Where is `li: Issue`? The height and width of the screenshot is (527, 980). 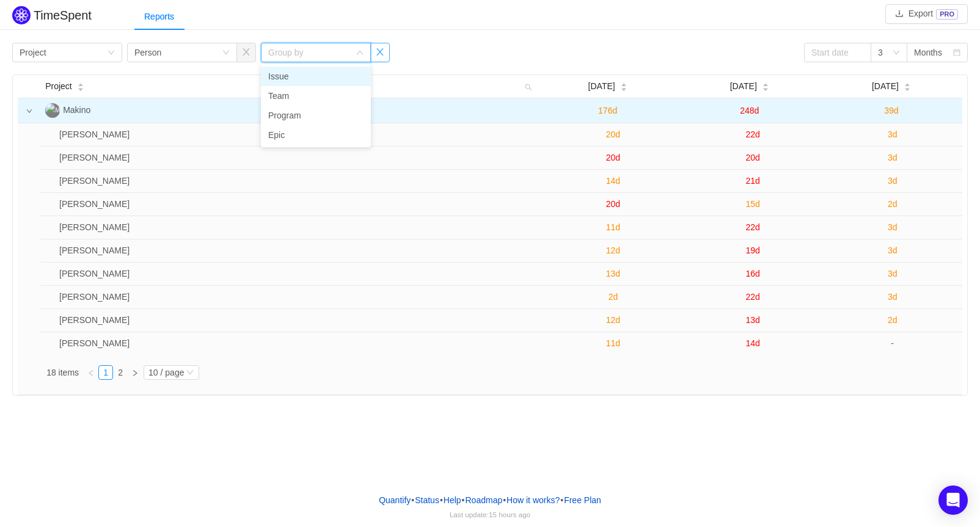
li: Issue is located at coordinates (316, 77).